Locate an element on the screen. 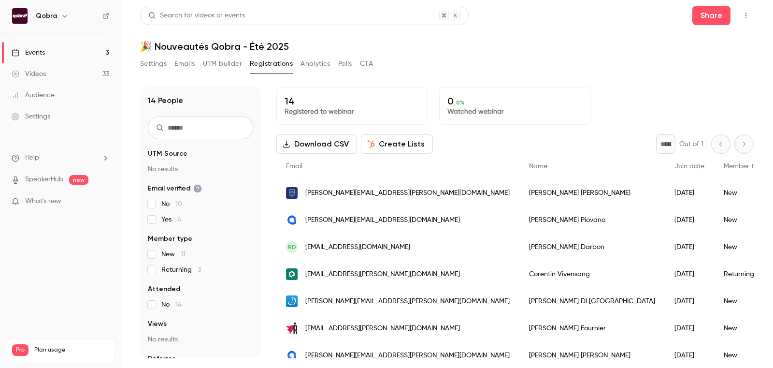 Image resolution: width=773 pixels, height=368 pixels. span: Email verified is located at coordinates (175, 188).